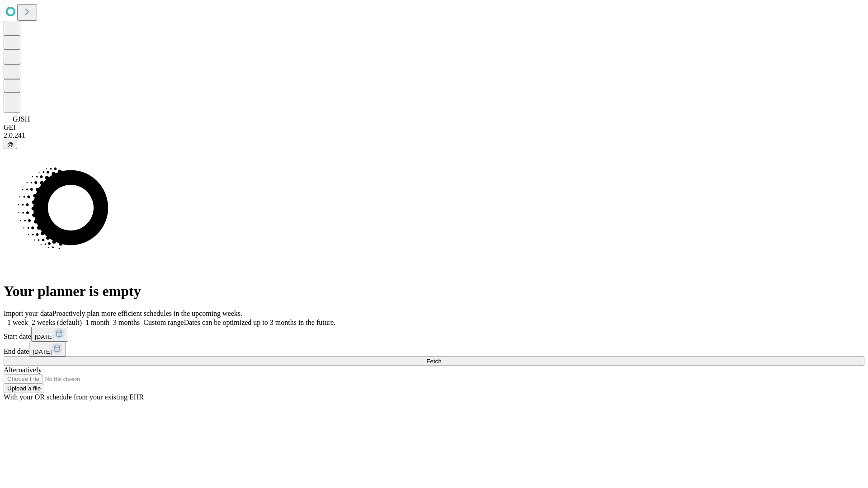  What do you see at coordinates (97, 323) in the screenshot?
I see `span: 1 month` at bounding box center [97, 323].